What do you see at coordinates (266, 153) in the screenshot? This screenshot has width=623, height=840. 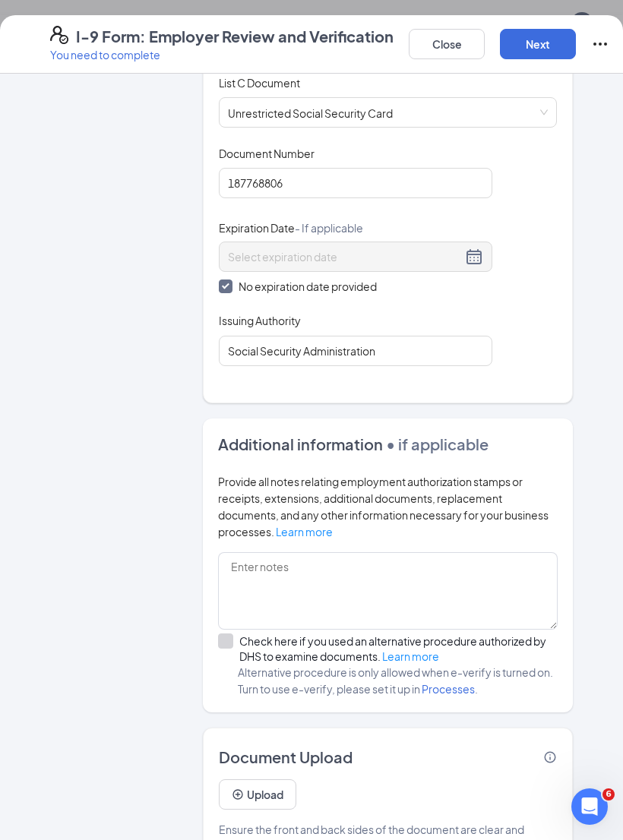 I see `span: Document Number` at bounding box center [266, 153].